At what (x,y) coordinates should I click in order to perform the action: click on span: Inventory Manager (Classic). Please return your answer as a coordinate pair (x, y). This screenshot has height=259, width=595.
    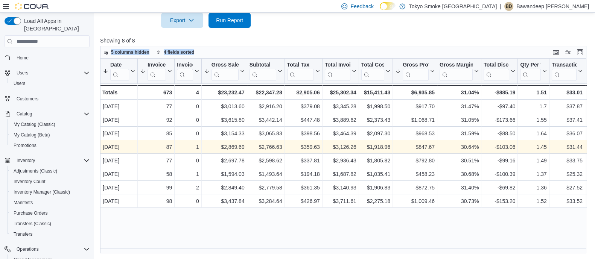
    Looking at the image, I should click on (42, 192).